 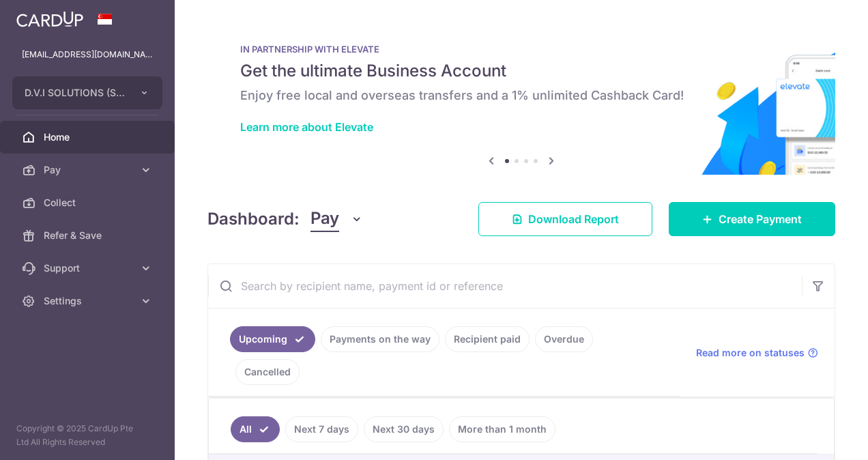 What do you see at coordinates (336, 219) in the screenshot?
I see `button: Pay` at bounding box center [336, 219].